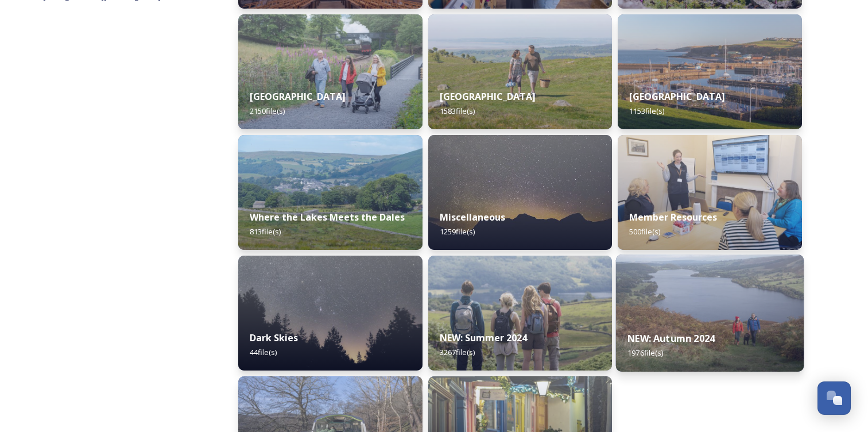 This screenshot has height=432, width=868. I want to click on strong: NEW: Autumn 2024, so click(671, 338).